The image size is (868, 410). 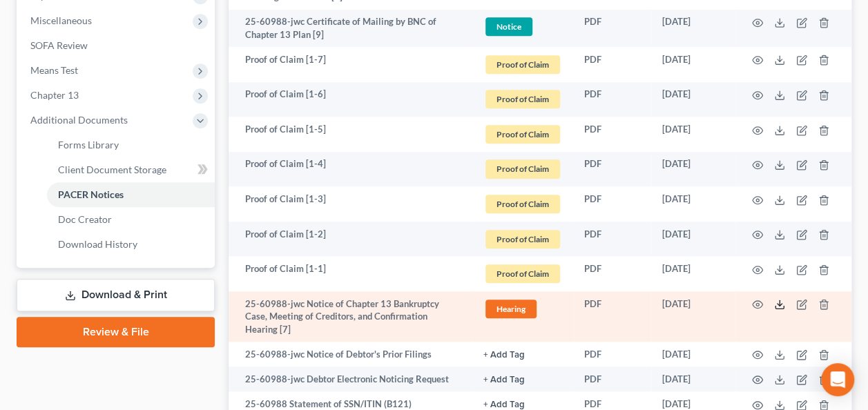 I want to click on a: SOFA Review, so click(x=117, y=45).